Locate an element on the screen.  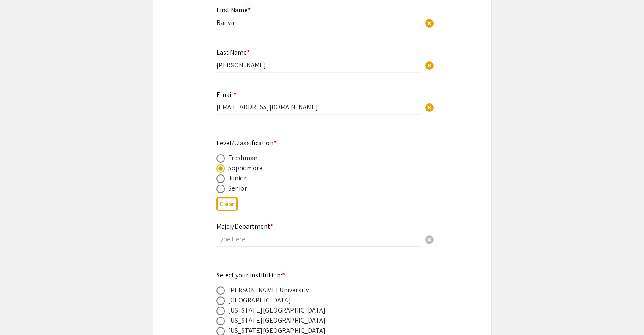
mat-label: Major/Department is located at coordinates (245, 226).